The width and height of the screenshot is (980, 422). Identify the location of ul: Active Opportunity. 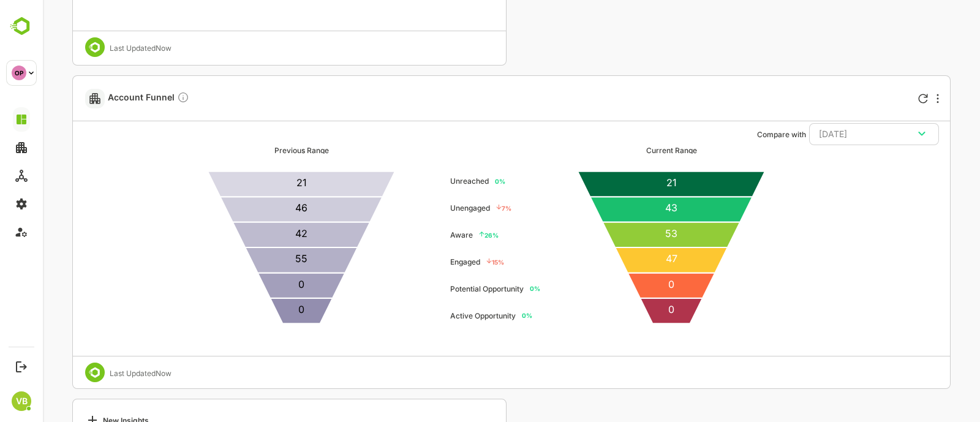
(448, 316).